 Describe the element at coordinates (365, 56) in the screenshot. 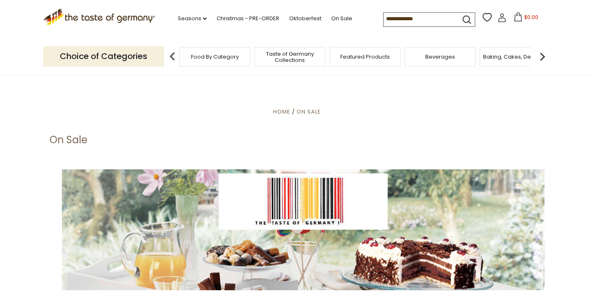

I see `span: Featured Products` at that location.